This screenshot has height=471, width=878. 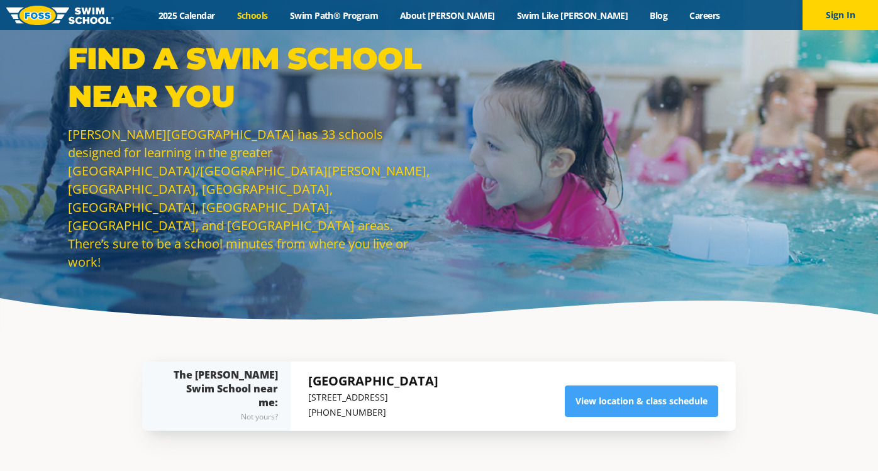 What do you see at coordinates (658, 15) in the screenshot?
I see `a: Blog` at bounding box center [658, 15].